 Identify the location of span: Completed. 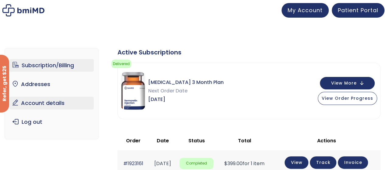
(197, 163).